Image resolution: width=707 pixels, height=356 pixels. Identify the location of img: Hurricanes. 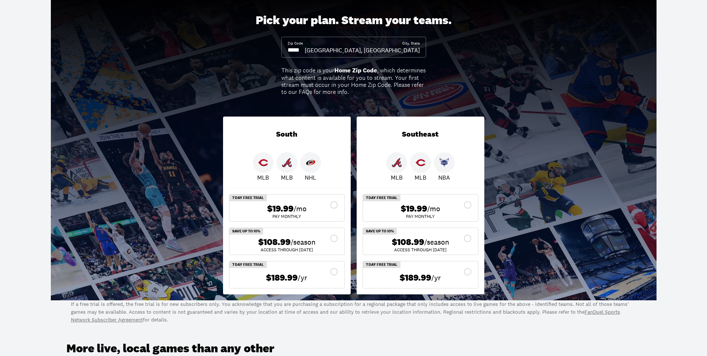
(311, 163).